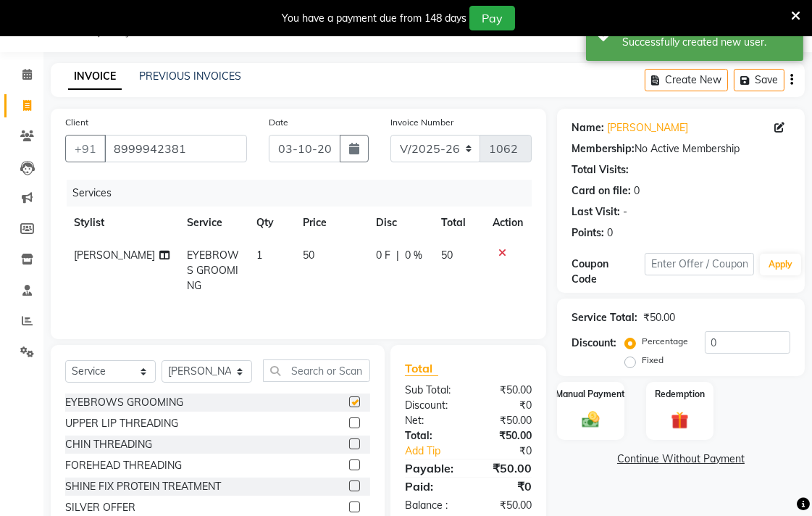 The image size is (812, 516). Describe the element at coordinates (384, 255) in the screenshot. I see `span: 0 F` at that location.